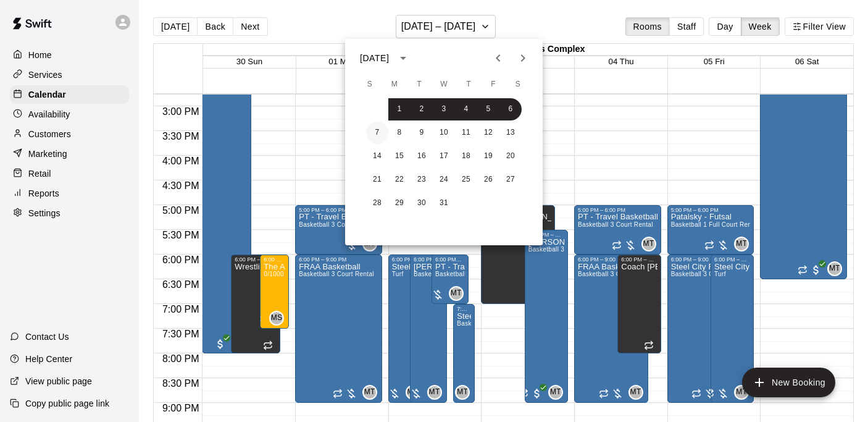 Image resolution: width=868 pixels, height=422 pixels. I want to click on button: 21, so click(377, 180).